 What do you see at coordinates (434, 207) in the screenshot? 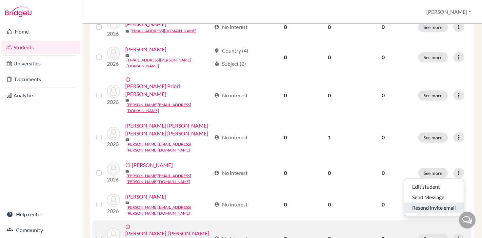
I see `button: Resend invite email` at bounding box center [434, 207].